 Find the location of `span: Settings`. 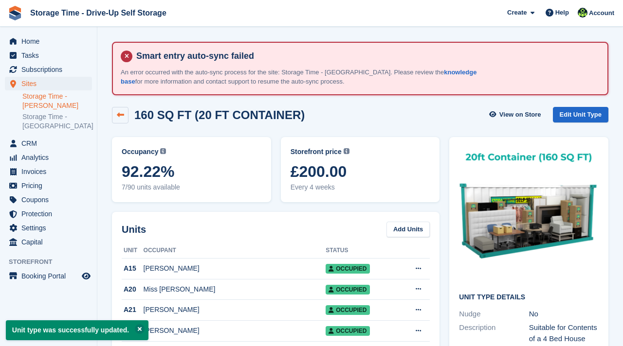

span: Settings is located at coordinates (51, 228).